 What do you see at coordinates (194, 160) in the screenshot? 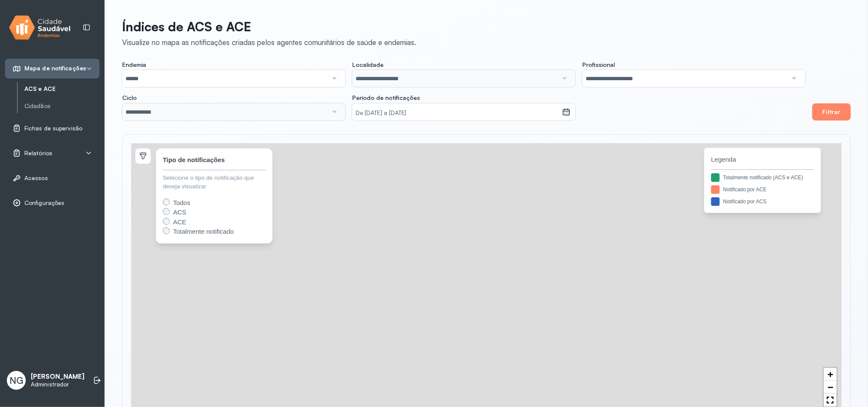
I see `div: Tipo de notificações` at bounding box center [194, 160].